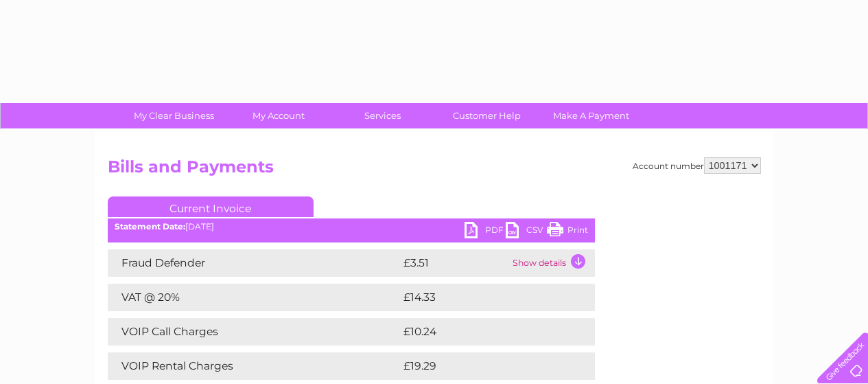  I want to click on td: £10.24, so click(483, 332).